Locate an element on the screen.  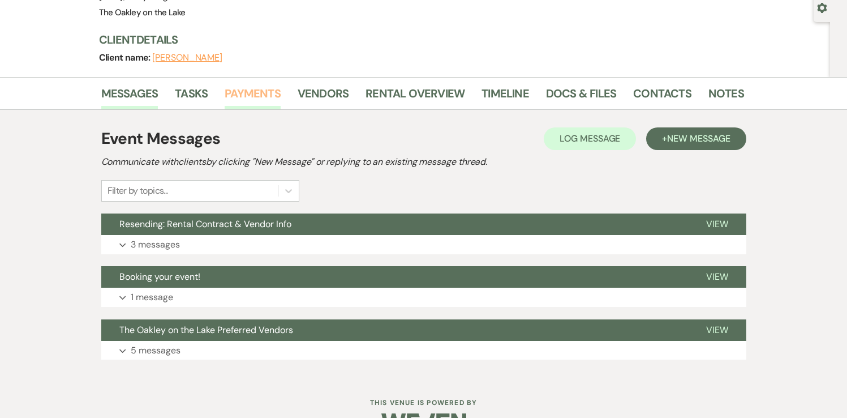
a: Tasks is located at coordinates (191, 97).